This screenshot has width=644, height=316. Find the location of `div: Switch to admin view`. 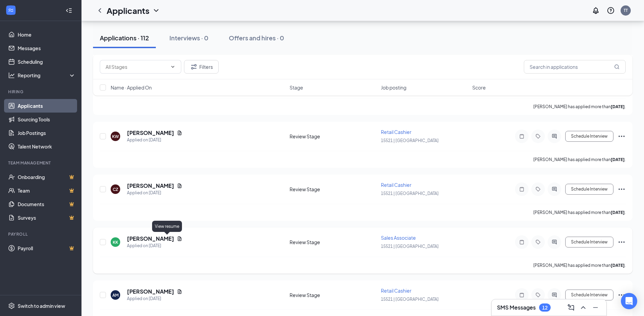

div: Switch to admin view is located at coordinates (42, 306).